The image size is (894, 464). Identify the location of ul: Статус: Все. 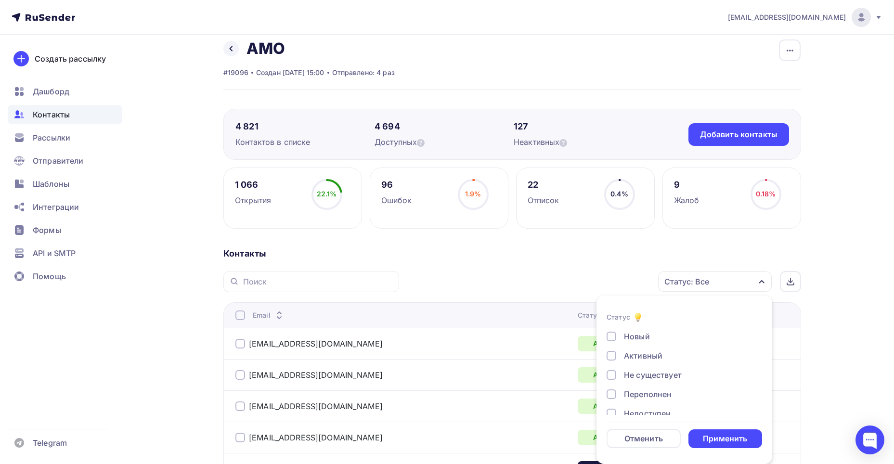
(684, 380).